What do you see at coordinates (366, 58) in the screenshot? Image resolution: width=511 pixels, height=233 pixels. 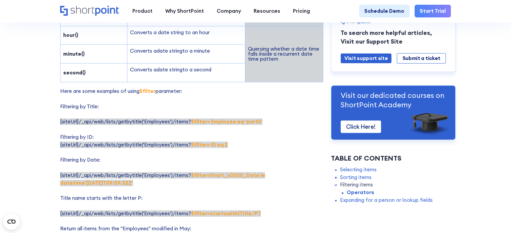 I see `a: Visit support site` at bounding box center [366, 58].